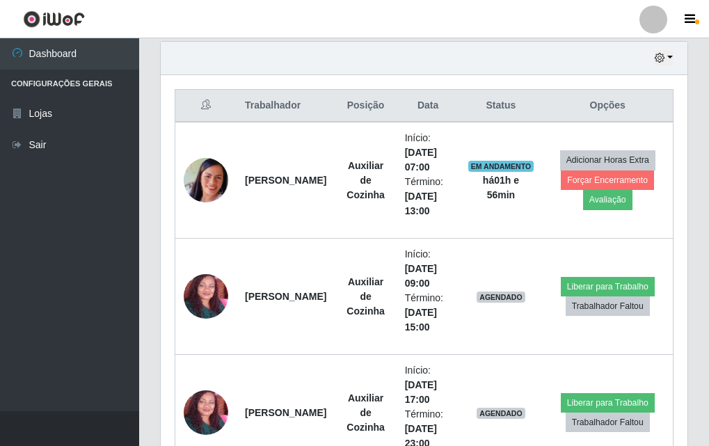 The width and height of the screenshot is (709, 446). Describe the element at coordinates (500, 106) in the screenshot. I see `th: Status` at that location.